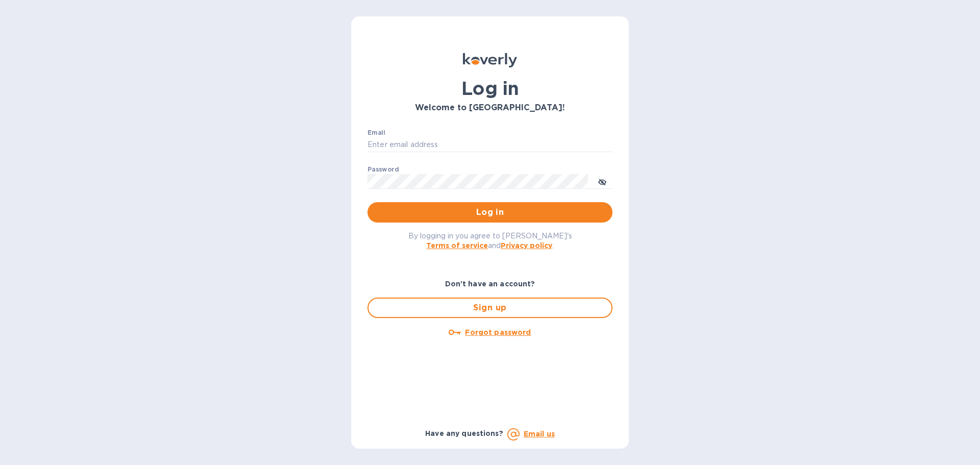 This screenshot has height=465, width=980. Describe the element at coordinates (457, 245) in the screenshot. I see `b: Terms of service` at that location.